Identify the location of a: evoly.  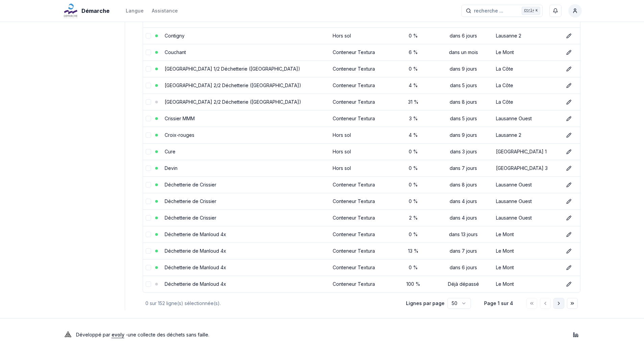
(118, 334).